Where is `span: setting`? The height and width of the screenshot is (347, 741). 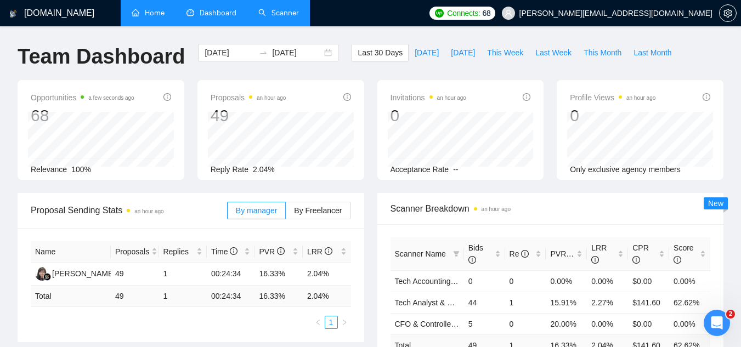 span: setting is located at coordinates (727, 13).